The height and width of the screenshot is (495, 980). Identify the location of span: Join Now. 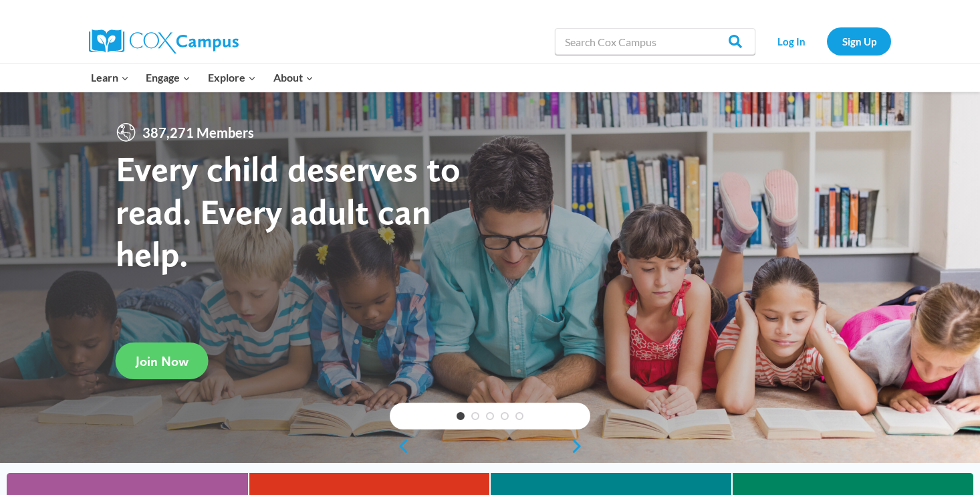
(162, 361).